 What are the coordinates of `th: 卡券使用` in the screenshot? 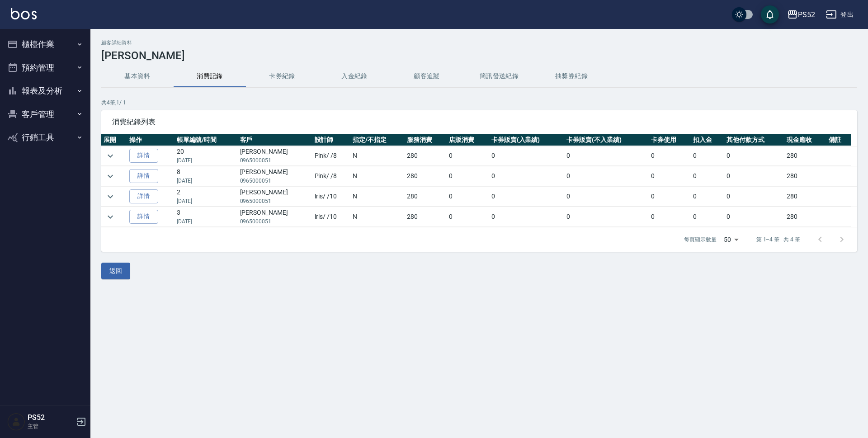 It's located at (669, 141).